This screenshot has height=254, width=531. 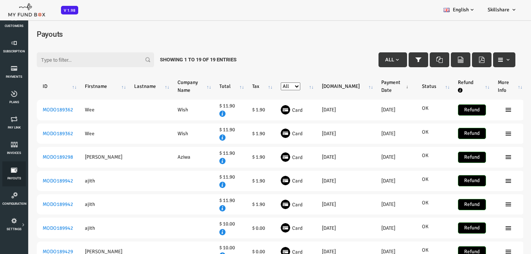 I want to click on div: Showing 1 to 19 of 19 Entries, so click(x=177, y=40).